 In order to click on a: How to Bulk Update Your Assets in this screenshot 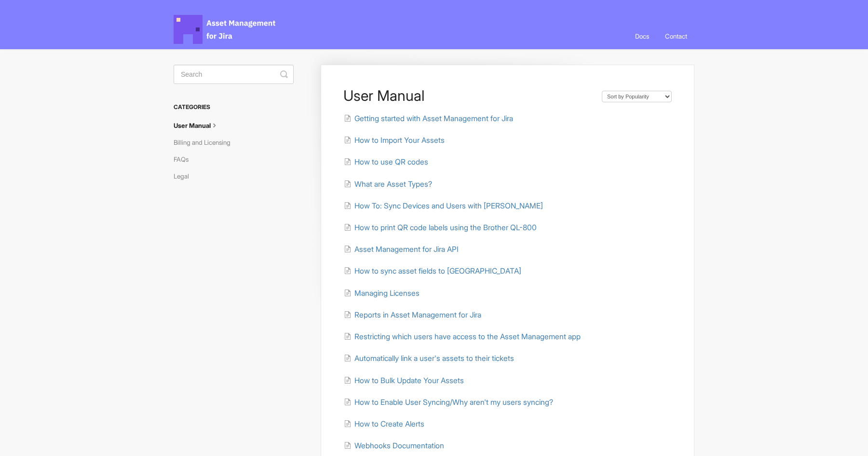, I will do `click(404, 380)`.